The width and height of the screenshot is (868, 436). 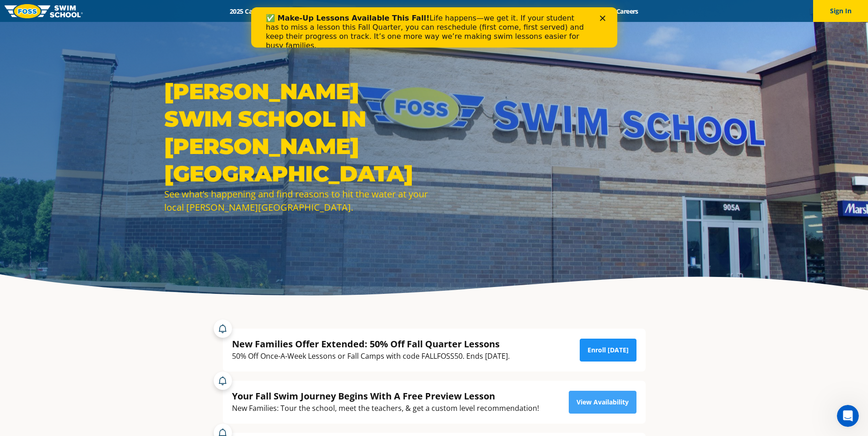 I want to click on div: New Families: Tour the school, meet the teachers, & get a custom level recommendation!, so click(x=385, y=409).